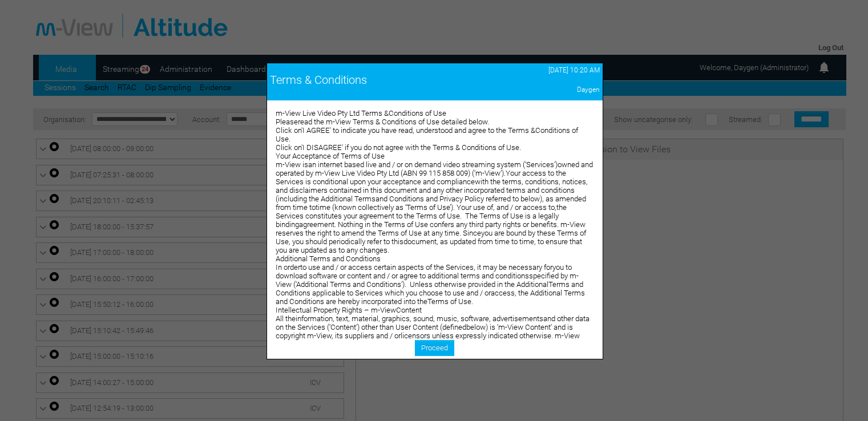 The width and height of the screenshot is (868, 421). What do you see at coordinates (434, 348) in the screenshot?
I see `a: Proceed` at bounding box center [434, 348].